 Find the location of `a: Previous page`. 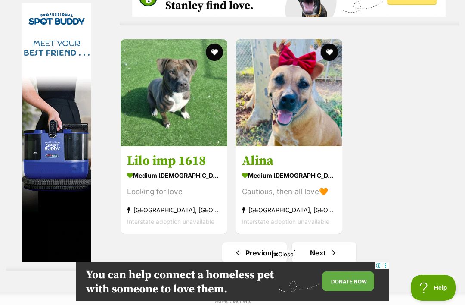

a: Previous page is located at coordinates (255, 253).